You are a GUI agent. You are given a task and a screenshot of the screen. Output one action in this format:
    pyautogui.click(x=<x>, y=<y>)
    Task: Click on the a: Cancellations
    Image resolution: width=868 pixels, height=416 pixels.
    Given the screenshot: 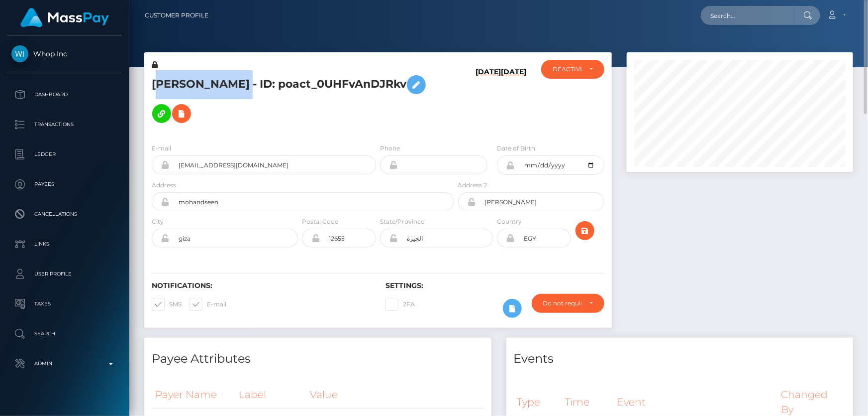 What is the action you would take?
    pyautogui.click(x=65, y=214)
    